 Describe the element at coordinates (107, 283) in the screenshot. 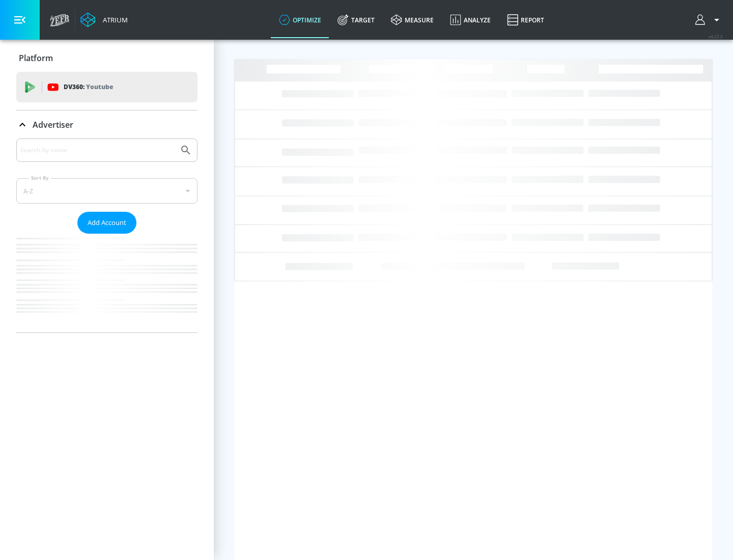

I see `nav: list of Advertiser` at that location.